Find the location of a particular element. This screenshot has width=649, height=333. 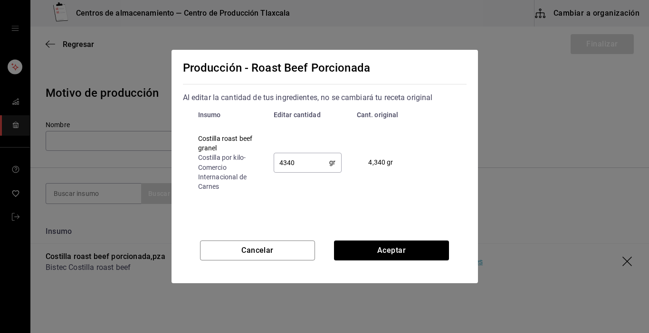

th: Editar cantidad is located at coordinates (307, 115).